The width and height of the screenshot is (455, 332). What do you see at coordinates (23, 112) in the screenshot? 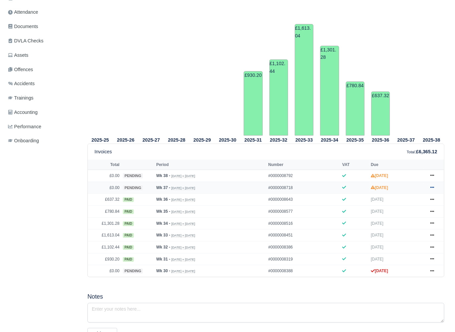
I see `span: Accounting` at bounding box center [23, 112].